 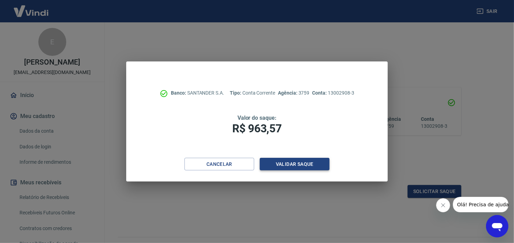 What do you see at coordinates (252, 93) in the screenshot?
I see `p: Conta Corrente` at bounding box center [252, 93].